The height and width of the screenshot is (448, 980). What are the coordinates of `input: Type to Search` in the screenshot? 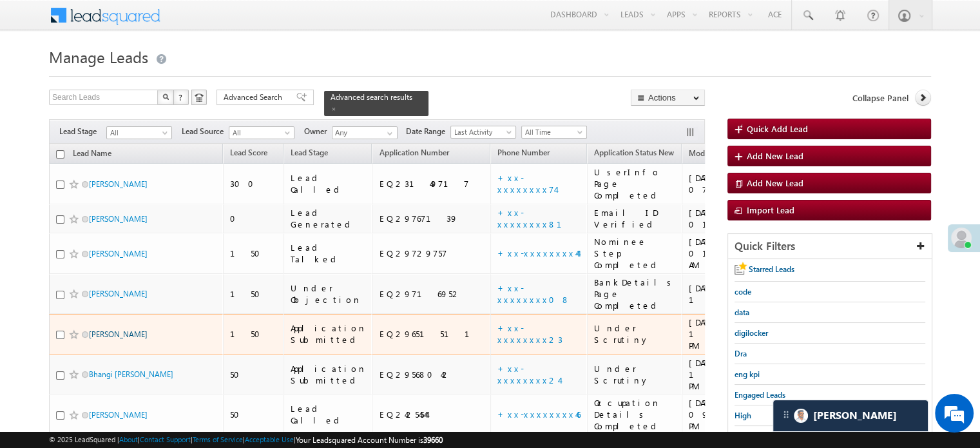 It's located at (364, 133).